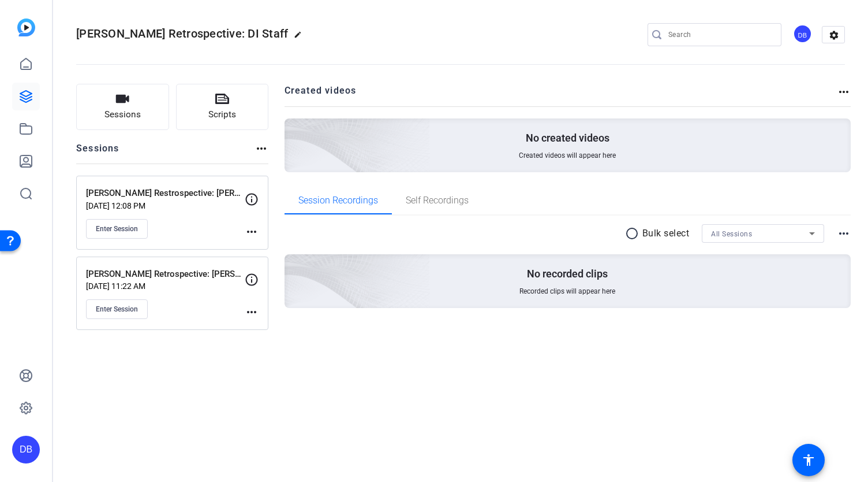 The width and height of the screenshot is (868, 482). Describe the element at coordinates (292, 265) in the screenshot. I see `img: embarkstudio-empty-session.png` at that location.